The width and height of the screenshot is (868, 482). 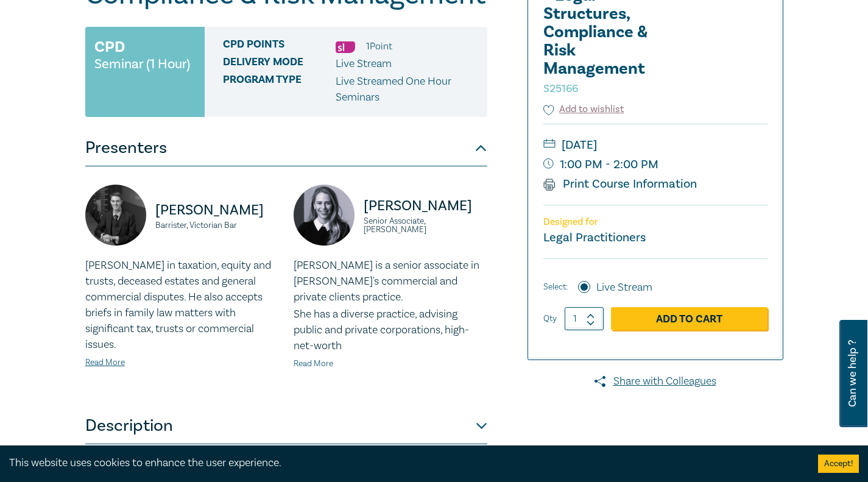 What do you see at coordinates (852, 374) in the screenshot?
I see `span: Can we help ?` at bounding box center [852, 374].